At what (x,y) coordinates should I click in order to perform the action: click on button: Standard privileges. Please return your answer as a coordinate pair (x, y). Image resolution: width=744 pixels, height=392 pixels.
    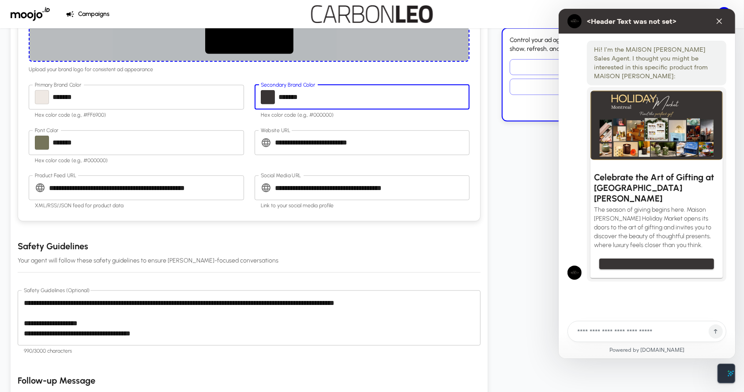
    Looking at the image, I should click on (724, 14).